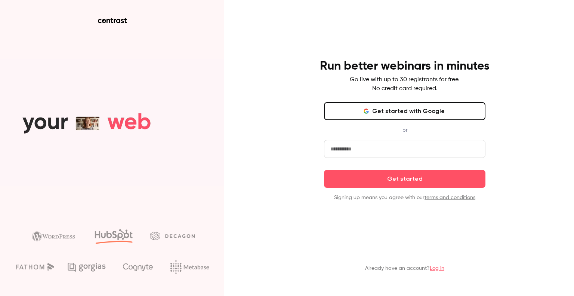 This screenshot has height=296, width=574. I want to click on p: Already have an account?, so click(405, 268).